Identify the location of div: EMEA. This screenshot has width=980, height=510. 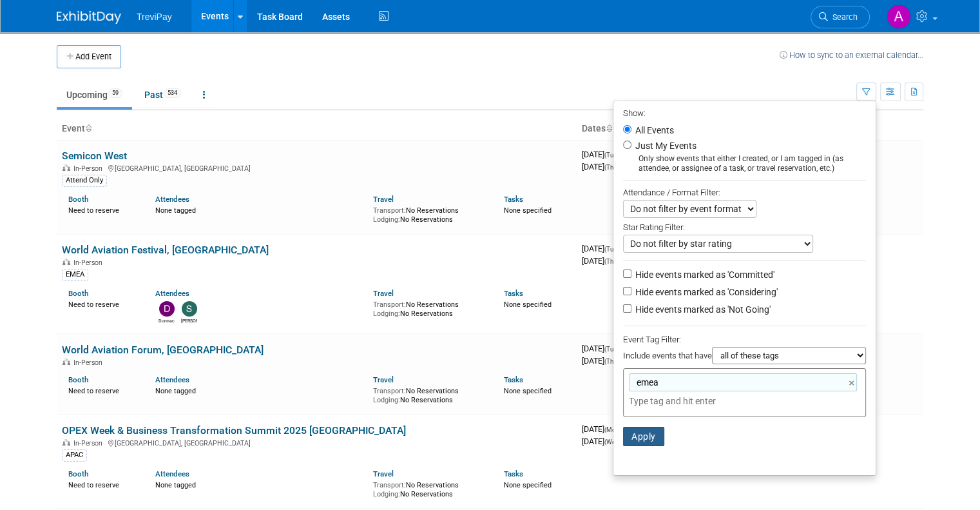
(75, 274).